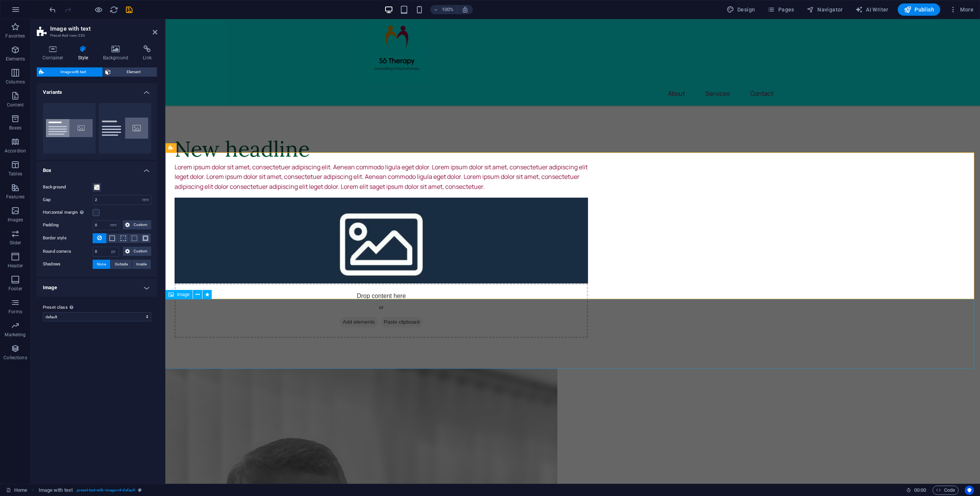  I want to click on p: Images, so click(15, 220).